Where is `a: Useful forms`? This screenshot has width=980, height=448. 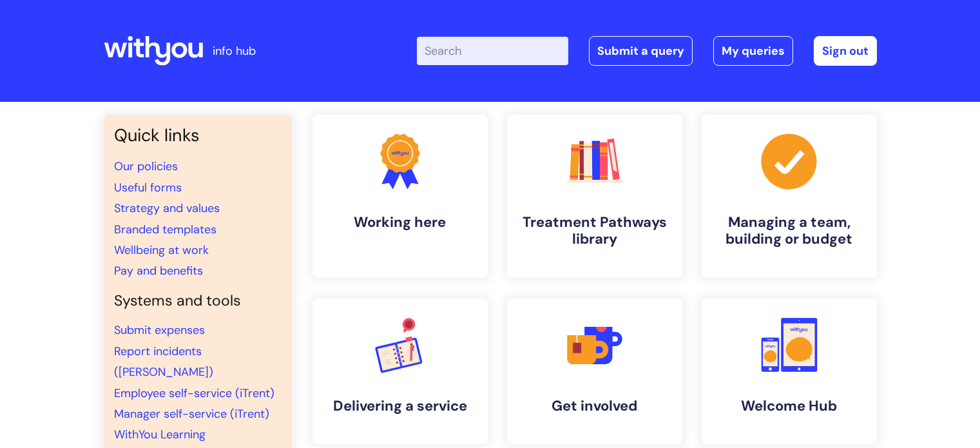
a: Useful forms is located at coordinates (148, 187).